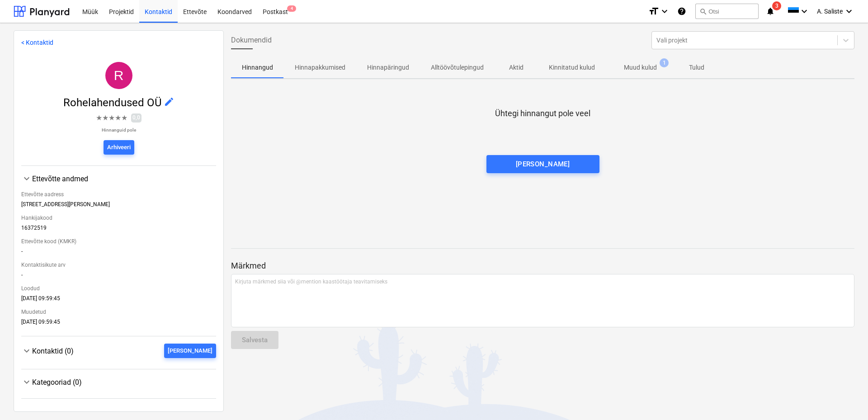  What do you see at coordinates (292, 9) in the screenshot?
I see `span: 4` at bounding box center [292, 9].